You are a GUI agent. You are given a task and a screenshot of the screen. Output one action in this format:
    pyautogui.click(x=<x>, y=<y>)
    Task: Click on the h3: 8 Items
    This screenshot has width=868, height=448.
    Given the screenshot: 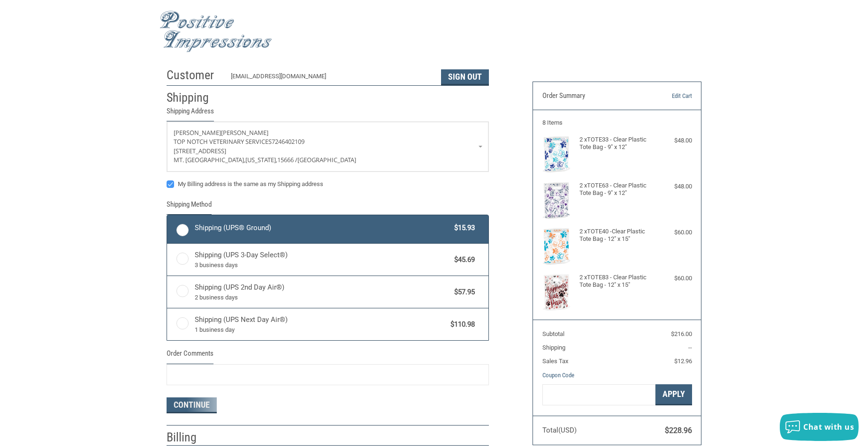 What is the action you would take?
    pyautogui.click(x=617, y=123)
    